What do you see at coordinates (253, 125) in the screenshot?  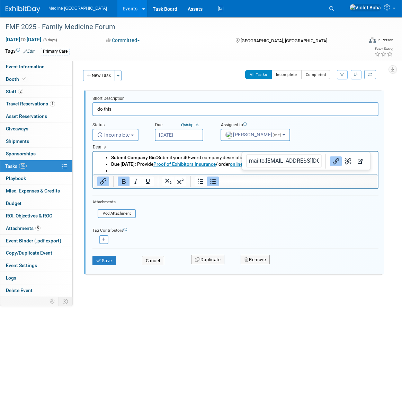 I see `div: Assigned to` at bounding box center [253, 125].